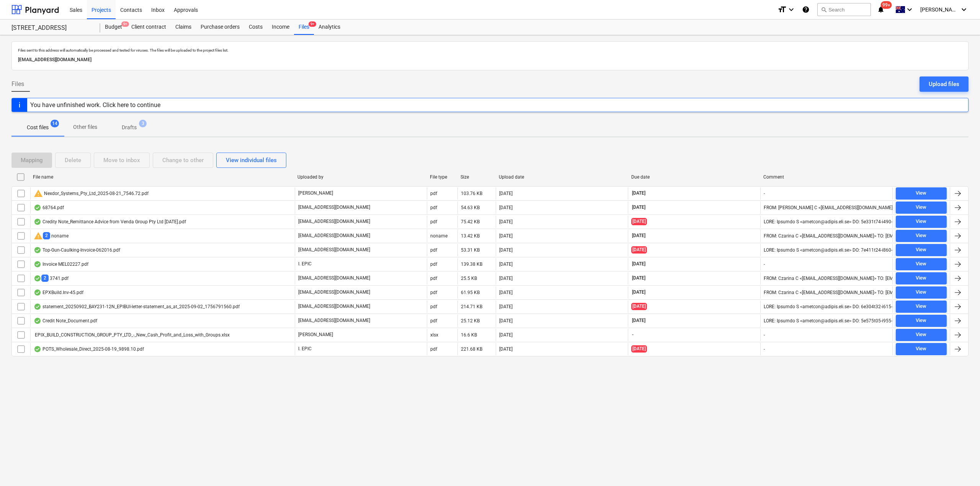 This screenshot has width=980, height=486. What do you see at coordinates (149, 27) in the screenshot?
I see `div: Client contract` at bounding box center [149, 27].